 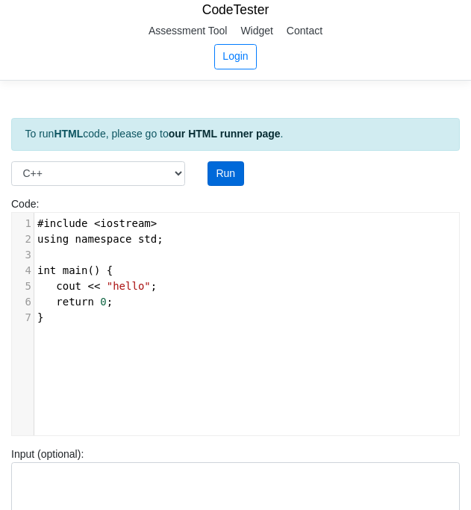 I want to click on span: main, so click(x=75, y=270).